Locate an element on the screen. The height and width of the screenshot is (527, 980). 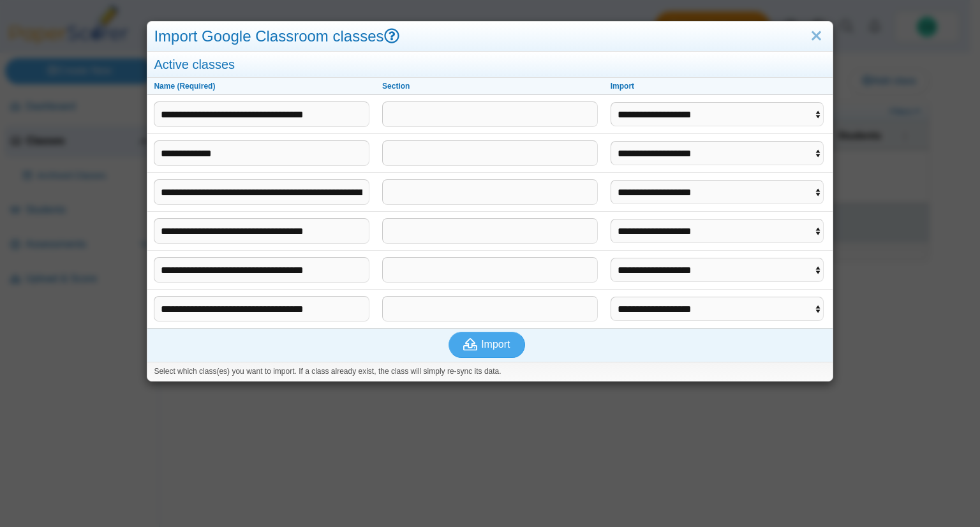
div: Select which class(es) you want to import. If a class already exist, the class will simply re-syn... is located at coordinates (490, 371).